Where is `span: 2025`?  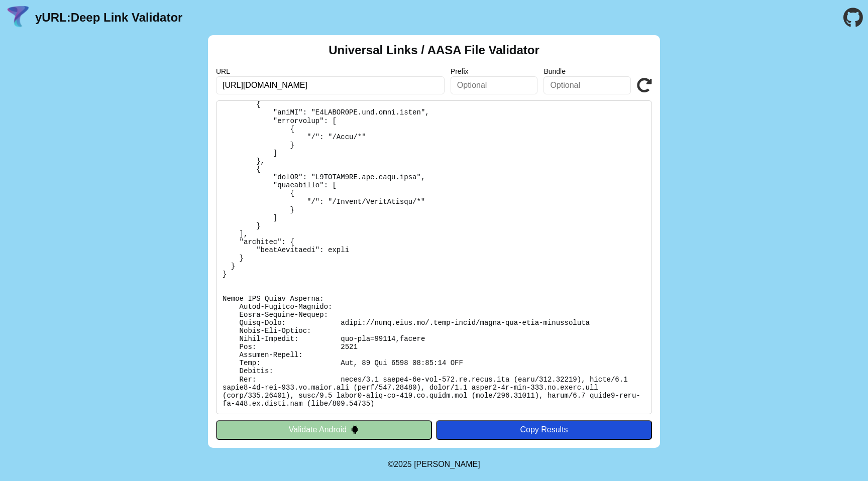
span: 2025 is located at coordinates (403, 464).